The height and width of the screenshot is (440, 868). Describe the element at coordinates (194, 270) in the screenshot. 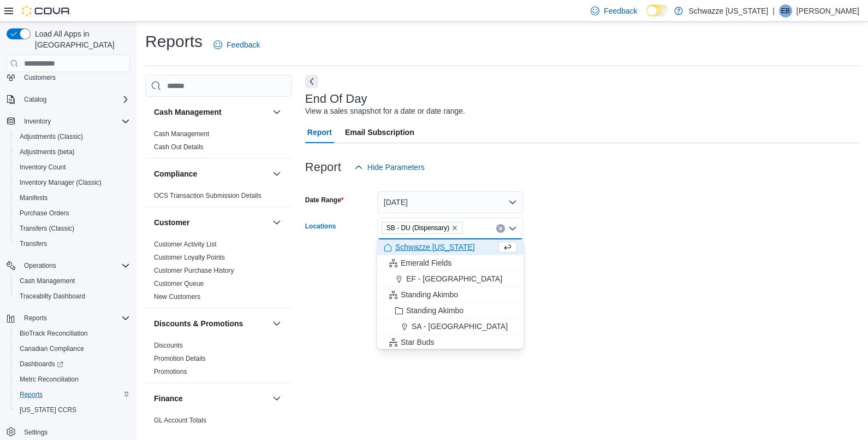

I see `span: Customer Purchase History` at that location.